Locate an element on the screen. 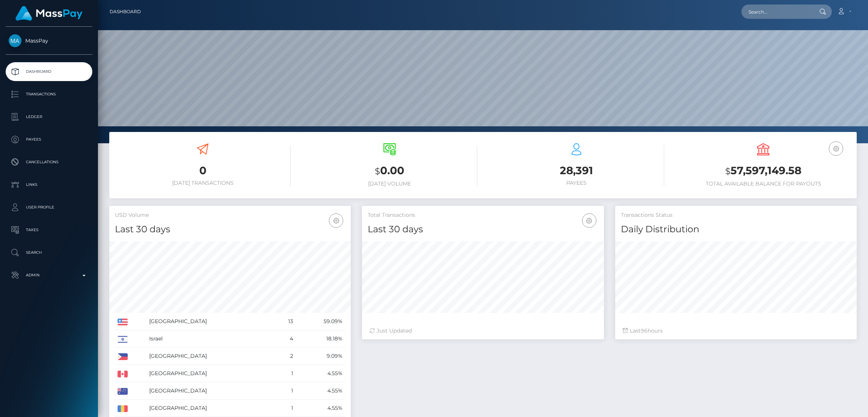  td: 4 is located at coordinates (286, 339).